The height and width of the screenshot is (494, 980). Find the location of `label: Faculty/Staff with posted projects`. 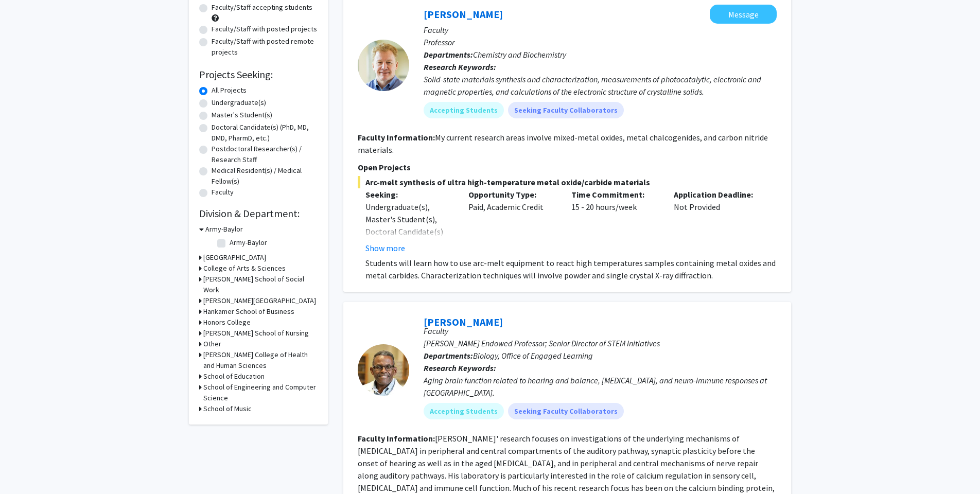

label: Faculty/Staff with posted projects is located at coordinates (264, 29).